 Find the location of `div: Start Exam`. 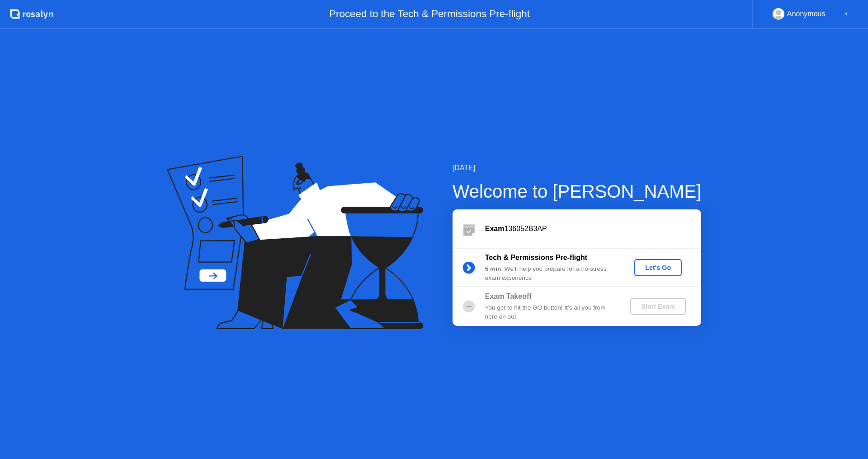

div: Start Exam is located at coordinates (657, 307).